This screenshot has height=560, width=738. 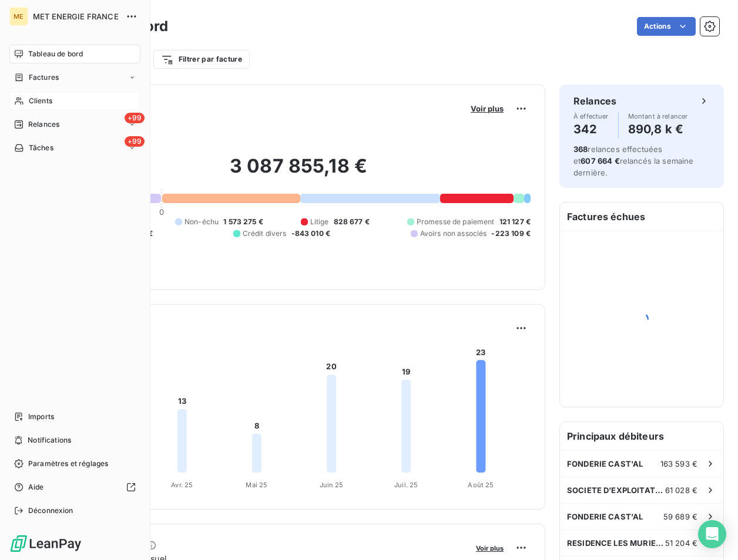 What do you see at coordinates (74, 487) in the screenshot?
I see `a: Aide` at bounding box center [74, 487].